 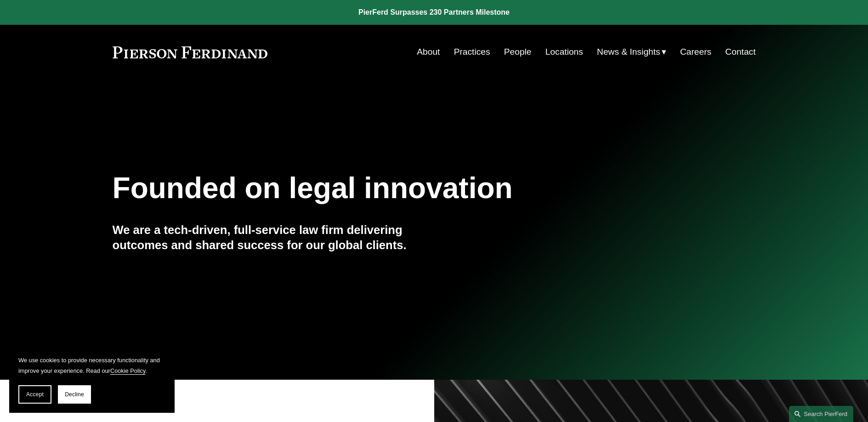 What do you see at coordinates (35, 394) in the screenshot?
I see `span: Accept` at bounding box center [35, 394].